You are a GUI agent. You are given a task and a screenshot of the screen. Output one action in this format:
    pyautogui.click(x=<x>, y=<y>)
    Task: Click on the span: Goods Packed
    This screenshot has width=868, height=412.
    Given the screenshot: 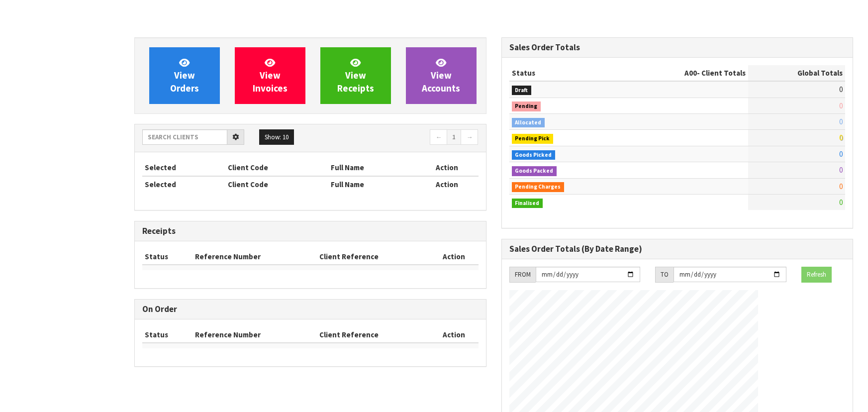 What is the action you would take?
    pyautogui.click(x=534, y=171)
    